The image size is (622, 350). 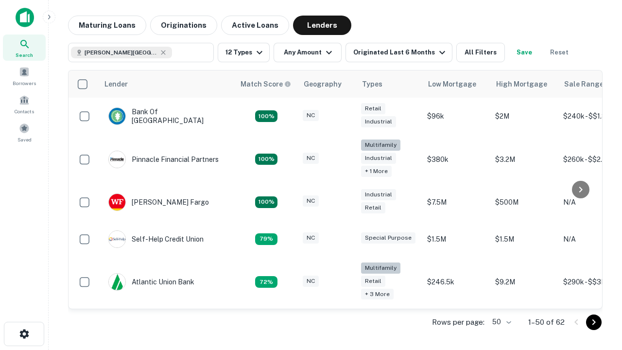 What do you see at coordinates (24, 76) in the screenshot?
I see `a: Borrowers` at bounding box center [24, 76].